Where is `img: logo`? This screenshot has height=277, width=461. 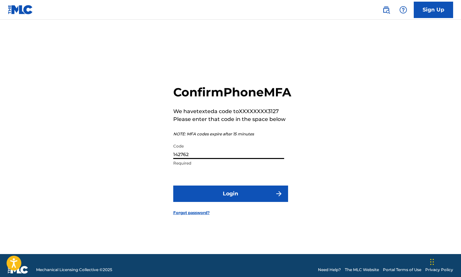
img: logo is located at coordinates (18, 270).